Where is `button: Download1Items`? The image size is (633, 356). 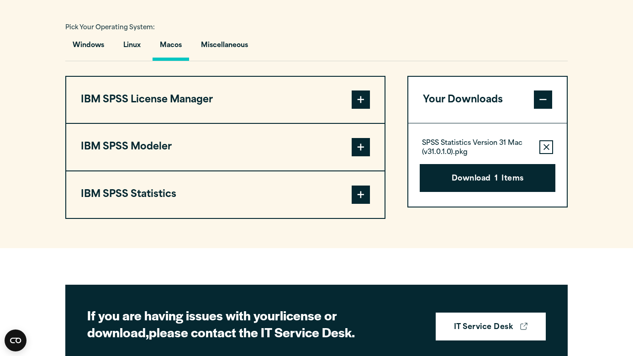 button: Download1Items is located at coordinates (487, 178).